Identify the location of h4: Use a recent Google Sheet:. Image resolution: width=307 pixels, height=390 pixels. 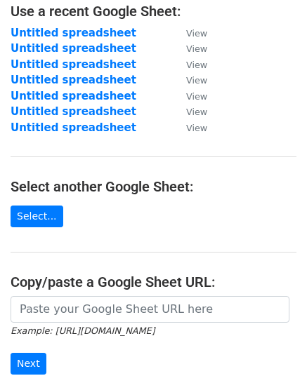
(153, 11).